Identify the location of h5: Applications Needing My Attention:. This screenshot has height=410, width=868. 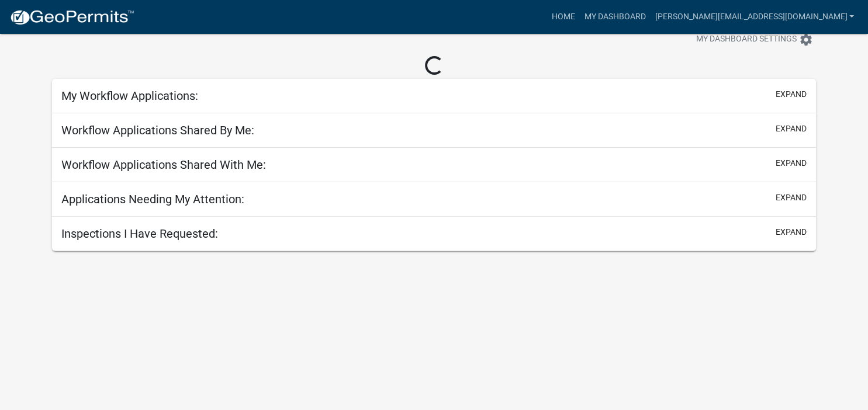
(152, 199).